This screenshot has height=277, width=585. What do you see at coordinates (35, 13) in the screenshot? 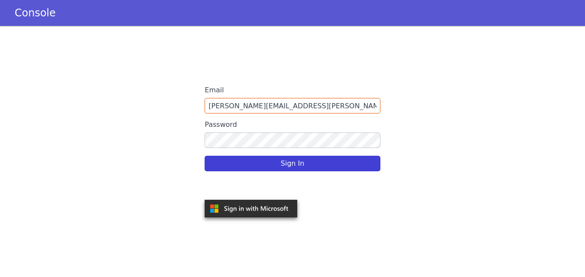
I see `a: Console` at bounding box center [35, 13].